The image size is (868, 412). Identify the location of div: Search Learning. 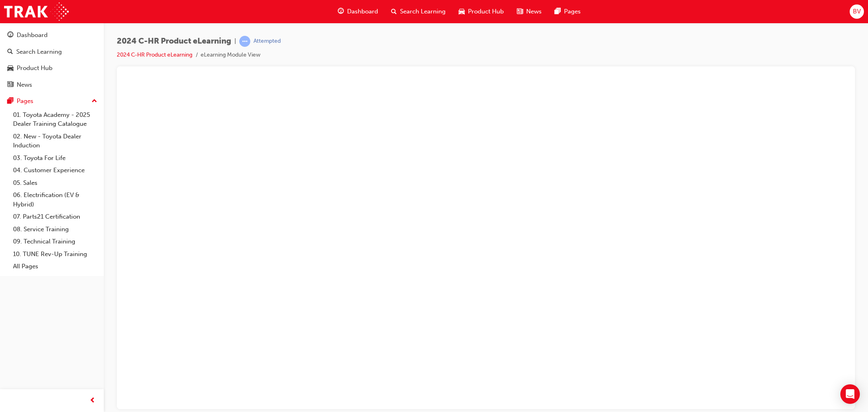
(39, 51).